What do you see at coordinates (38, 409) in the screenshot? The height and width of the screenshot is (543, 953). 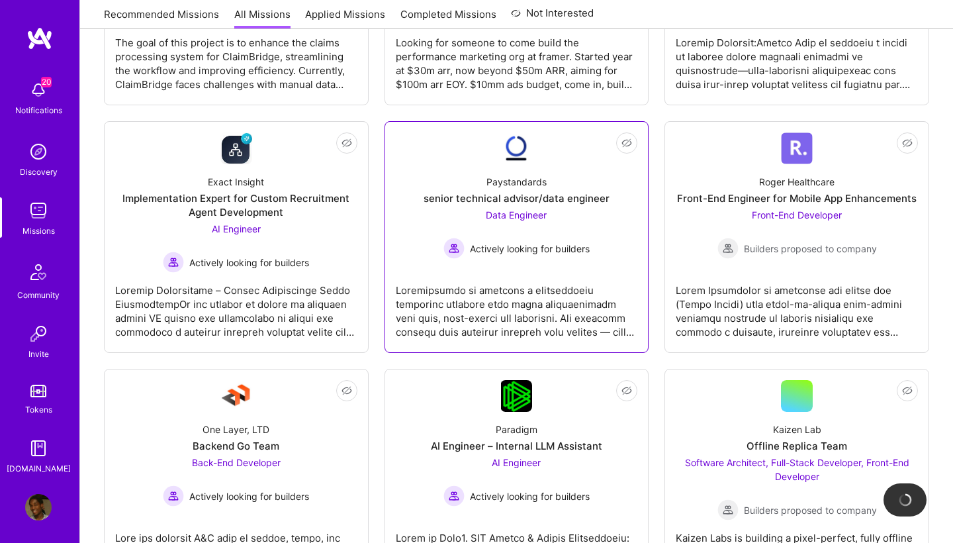 I see `div: Tokens` at bounding box center [38, 409].